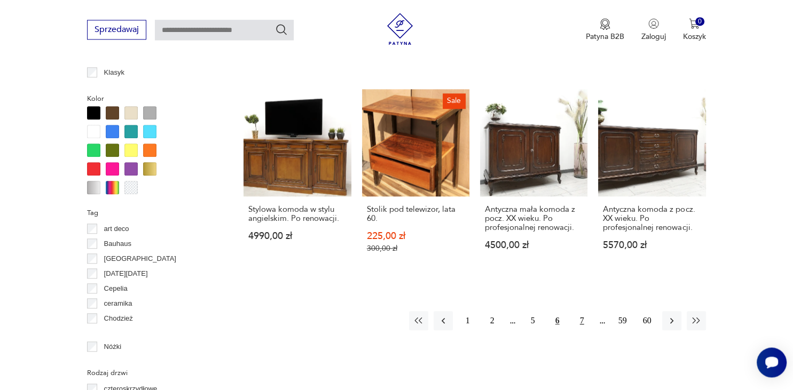  I want to click on p: Bauhaus, so click(117, 244).